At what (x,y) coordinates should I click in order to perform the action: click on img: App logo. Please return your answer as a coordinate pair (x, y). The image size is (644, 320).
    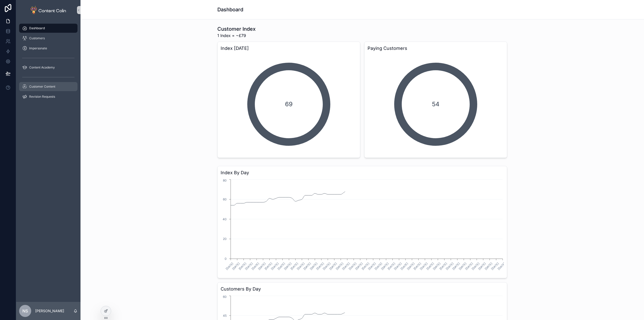
    Looking at the image, I should click on (48, 10).